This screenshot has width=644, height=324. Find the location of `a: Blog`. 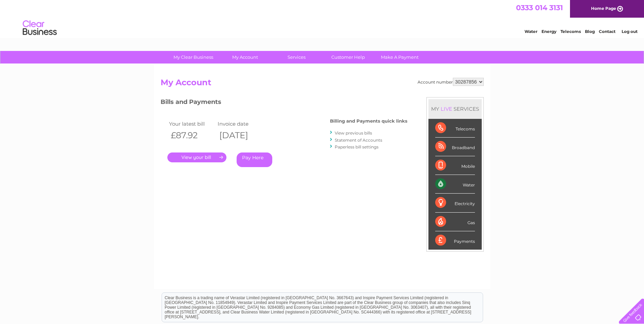

a: Blog is located at coordinates (590, 31).